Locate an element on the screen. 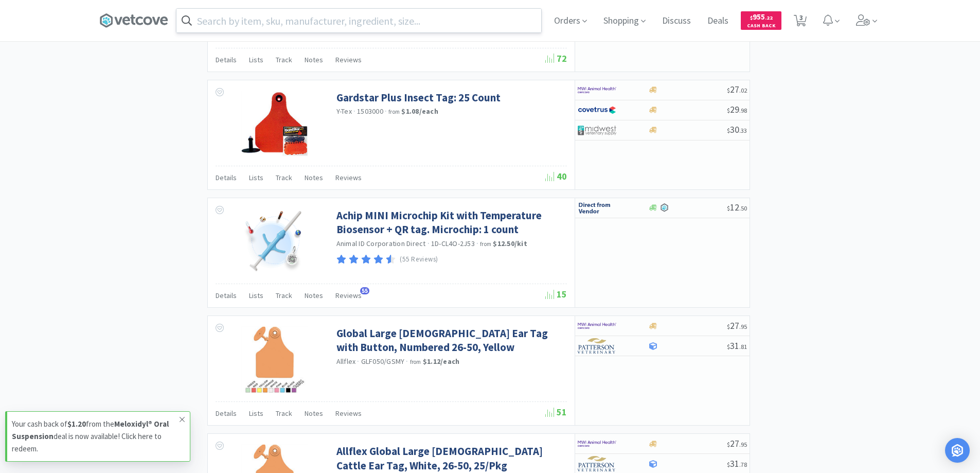  span: 40 is located at coordinates (556, 176).